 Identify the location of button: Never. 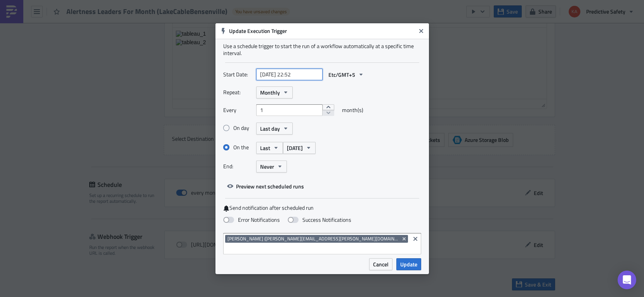
(271, 166).